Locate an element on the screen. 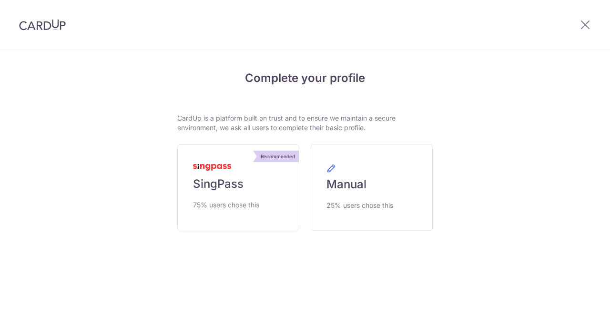  a: Manual 25% users chose this is located at coordinates (372, 187).